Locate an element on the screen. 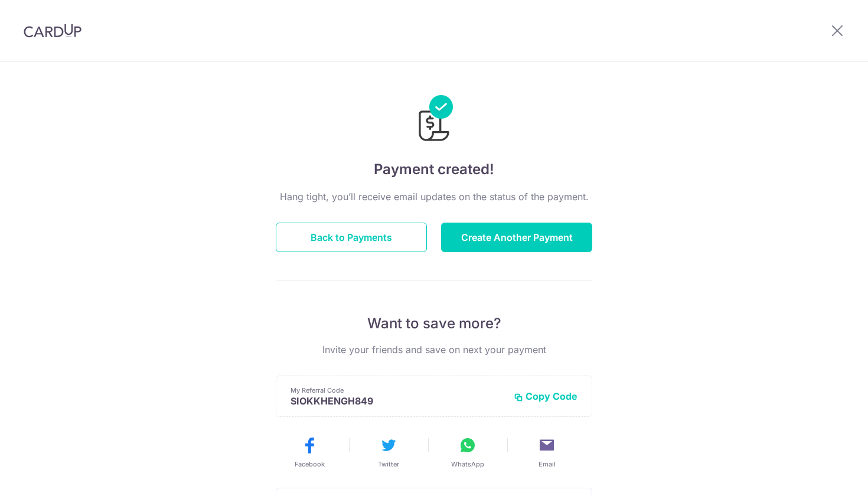 The image size is (868, 496). p: My Referral Code is located at coordinates (398, 390).